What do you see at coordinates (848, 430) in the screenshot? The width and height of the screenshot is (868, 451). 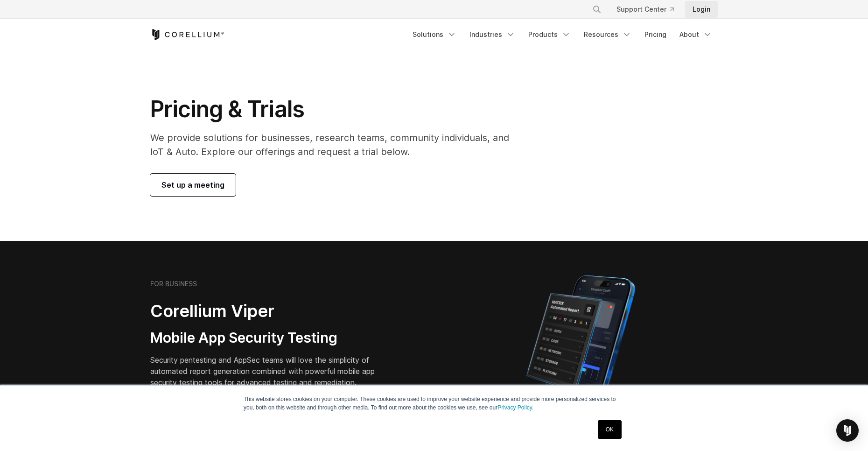 I see `div: Open Intercom Messenger` at bounding box center [848, 430].